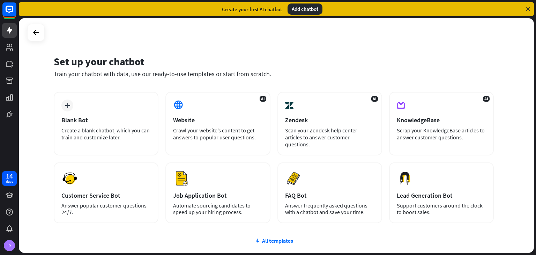 This screenshot has height=255, width=536. Describe the element at coordinates (9, 181) in the screenshot. I see `div: days` at that location.